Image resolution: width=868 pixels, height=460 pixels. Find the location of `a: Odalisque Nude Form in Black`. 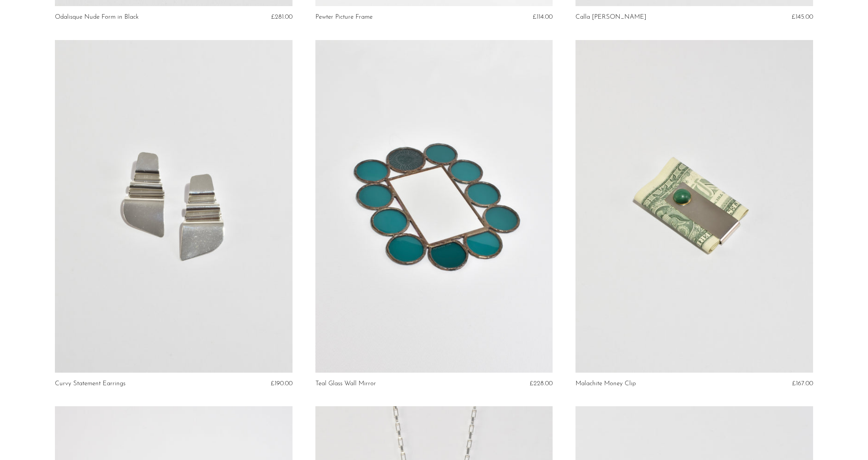

a: Odalisque Nude Form in Black is located at coordinates (97, 17).